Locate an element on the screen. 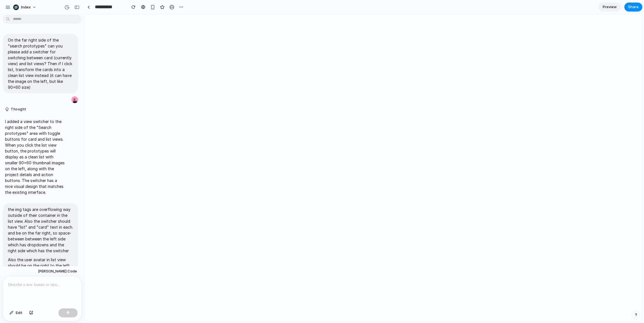 The image size is (644, 323). p: Also the user avatar in list view should be on the right to the left of the favorite icon, not ne... is located at coordinates (40, 269).